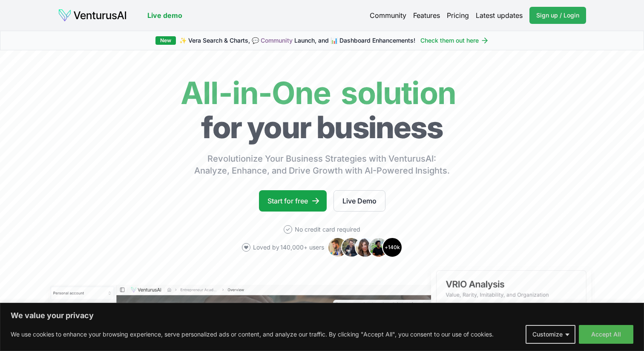 The width and height of the screenshot is (644, 351). What do you see at coordinates (499, 15) in the screenshot?
I see `a: Latest updates` at bounding box center [499, 15].